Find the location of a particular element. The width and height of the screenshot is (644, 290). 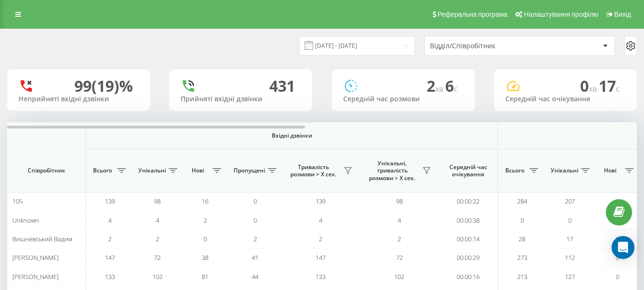

span: Середній час очікування is located at coordinates (468, 171).